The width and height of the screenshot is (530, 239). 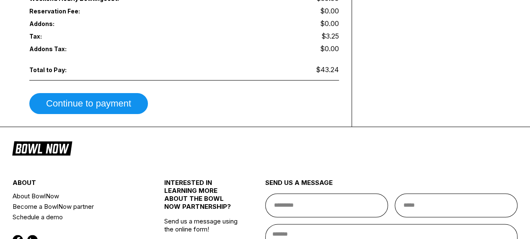 I want to click on a: Schedule a demo, so click(x=75, y=217).